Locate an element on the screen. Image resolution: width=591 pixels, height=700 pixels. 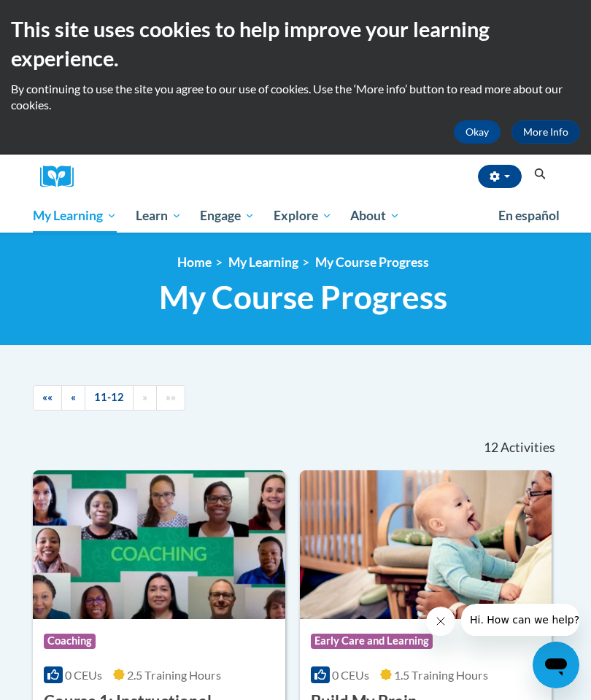
img: Logo brand is located at coordinates (62, 177).